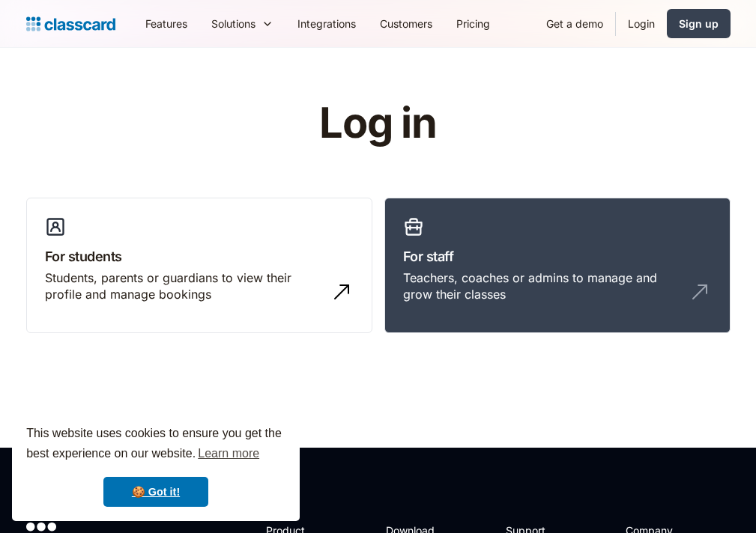 This screenshot has height=533, width=756. What do you see at coordinates (184, 286) in the screenshot?
I see `div: Students, parents or guardians to view their profile and manage bookings` at bounding box center [184, 286].